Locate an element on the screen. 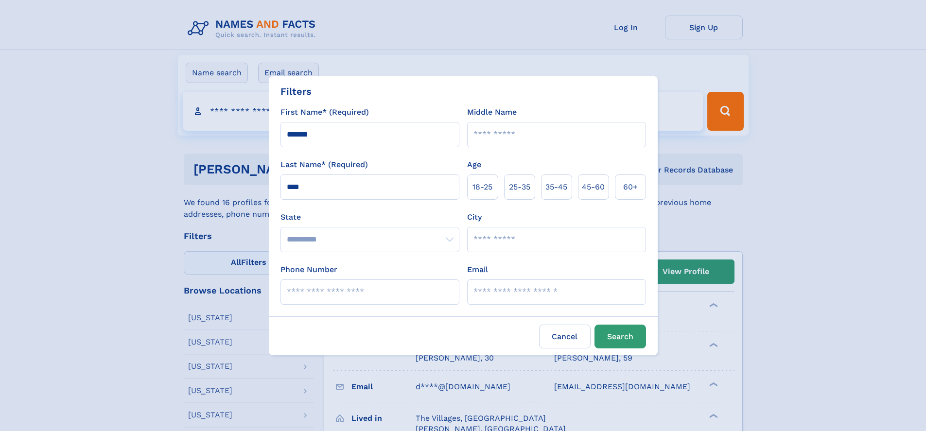 This screenshot has height=431, width=926. label: State is located at coordinates (370, 217).